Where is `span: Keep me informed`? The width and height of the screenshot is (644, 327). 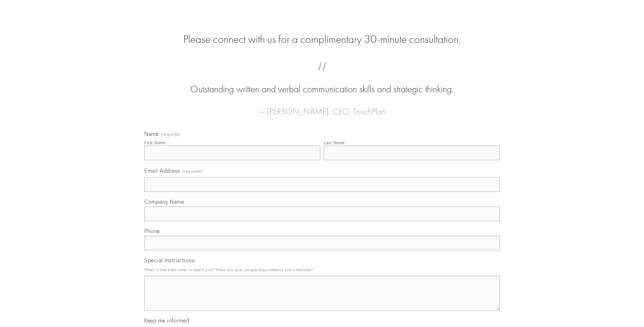 span: Keep me informed is located at coordinates (166, 321).